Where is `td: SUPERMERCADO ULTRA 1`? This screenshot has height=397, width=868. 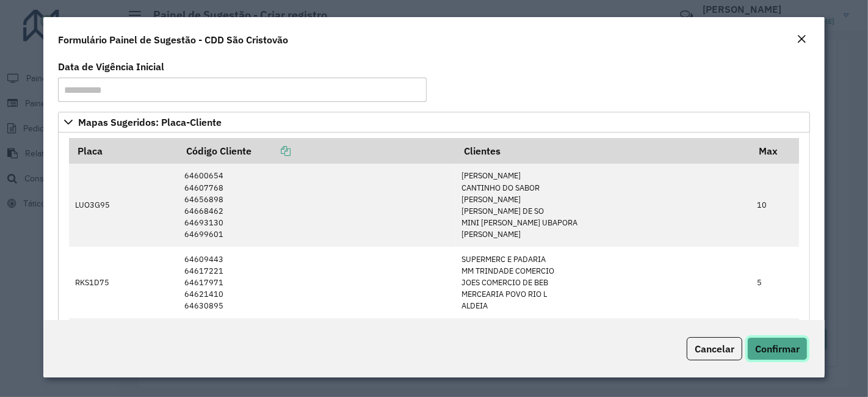 td: SUPERMERCADO ULTRA 1 is located at coordinates (602, 330).